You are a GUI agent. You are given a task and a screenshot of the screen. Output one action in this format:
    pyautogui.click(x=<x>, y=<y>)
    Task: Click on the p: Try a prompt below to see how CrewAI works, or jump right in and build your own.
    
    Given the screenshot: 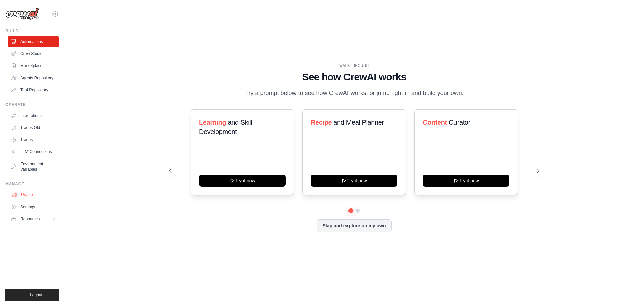 What is the action you would take?
    pyautogui.click(x=354, y=93)
    